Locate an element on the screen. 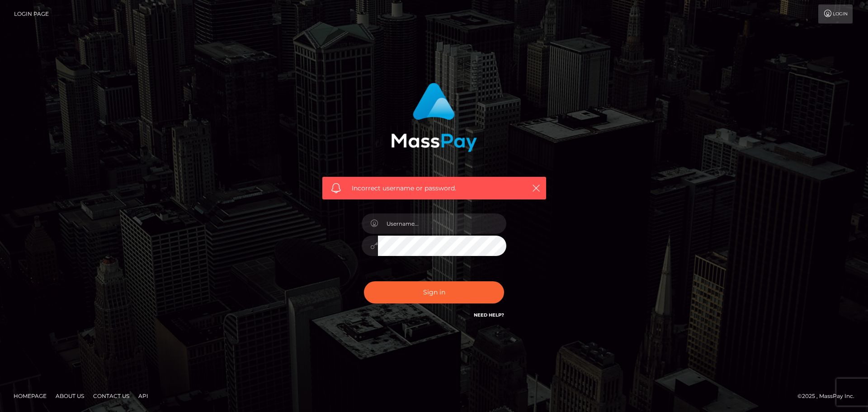  a: Homepage is located at coordinates (30, 396).